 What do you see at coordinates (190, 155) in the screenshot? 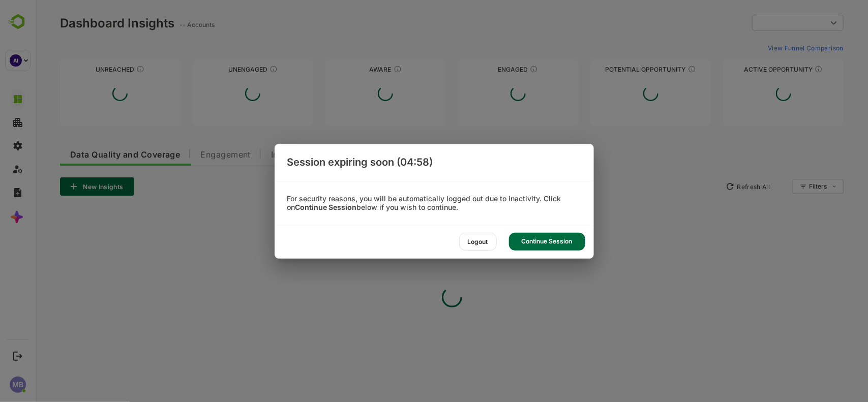
I see `span: Engagement` at bounding box center [190, 155].